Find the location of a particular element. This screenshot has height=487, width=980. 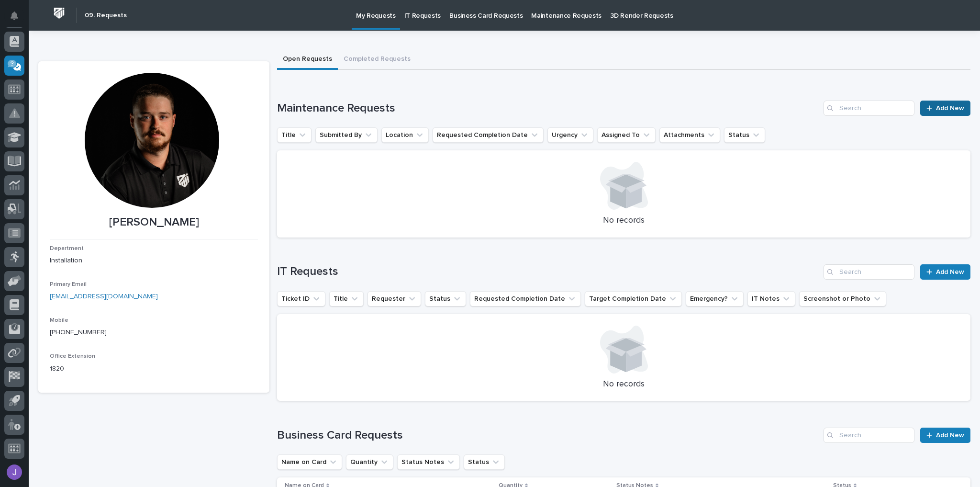

span: Mobile is located at coordinates (59, 320).